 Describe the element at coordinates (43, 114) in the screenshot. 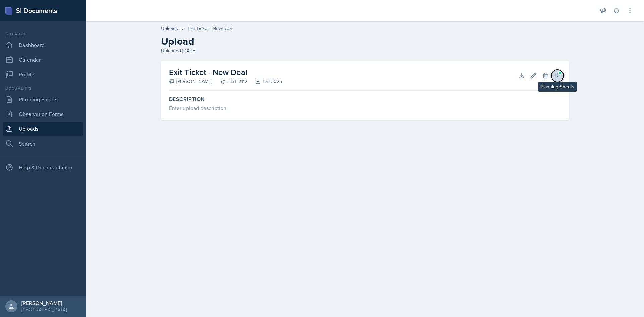

I see `a: Observation Forms` at that location.